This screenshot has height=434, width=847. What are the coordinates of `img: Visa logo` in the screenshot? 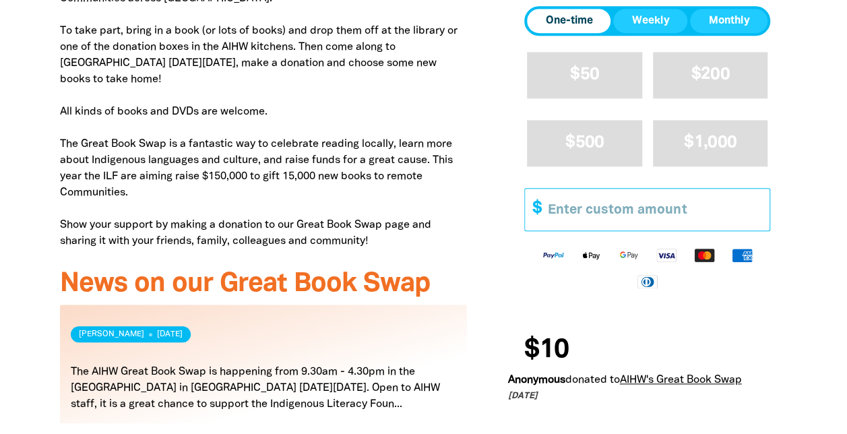 It's located at (666, 255).